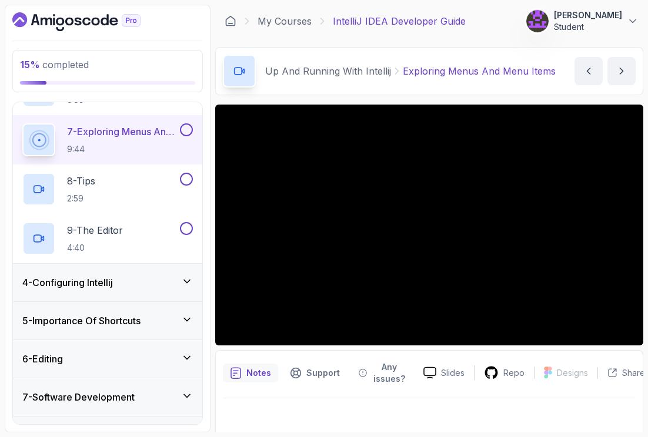 The height and width of the screenshot is (437, 648). Describe the element at coordinates (122, 132) in the screenshot. I see `p: 7 - Exploring Menus And Menu Items` at that location.